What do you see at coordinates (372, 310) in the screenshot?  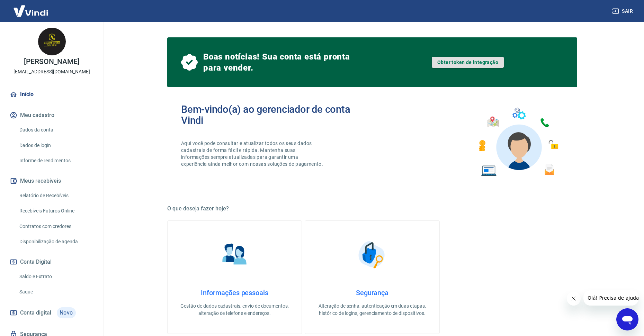 I see `p: Alteração de senha, autenticação em duas etapas, histórico de logins, gerenciamento de dispositivos.` at bounding box center [372, 310].